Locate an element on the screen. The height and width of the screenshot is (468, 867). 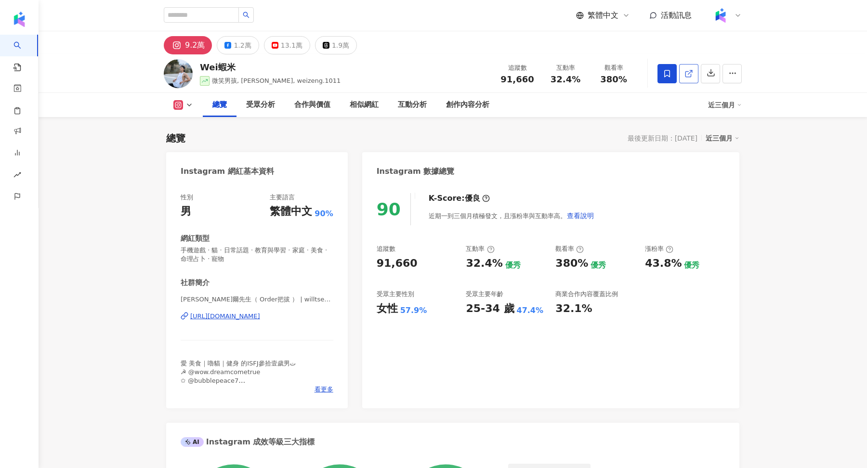
span: 91,660 is located at coordinates (517, 79).